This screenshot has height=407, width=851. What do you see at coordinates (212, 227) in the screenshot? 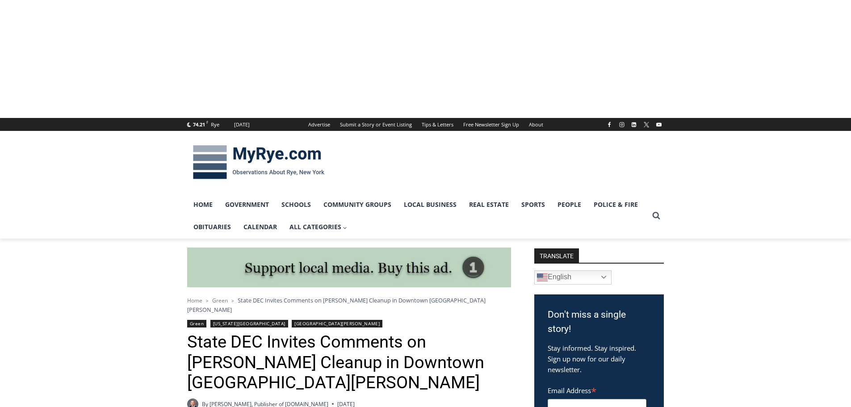
I see `a: Obituaries` at bounding box center [212, 227].